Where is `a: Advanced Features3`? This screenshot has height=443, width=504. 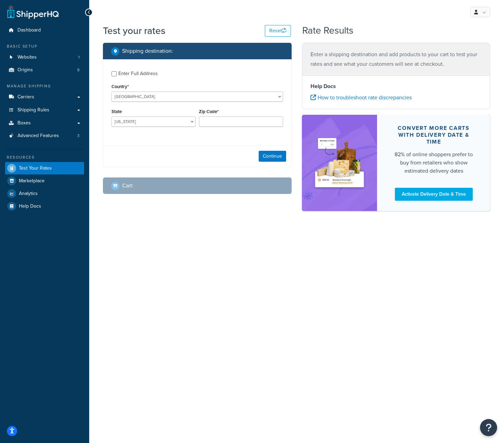
a: Advanced Features3 is located at coordinates (45, 136).